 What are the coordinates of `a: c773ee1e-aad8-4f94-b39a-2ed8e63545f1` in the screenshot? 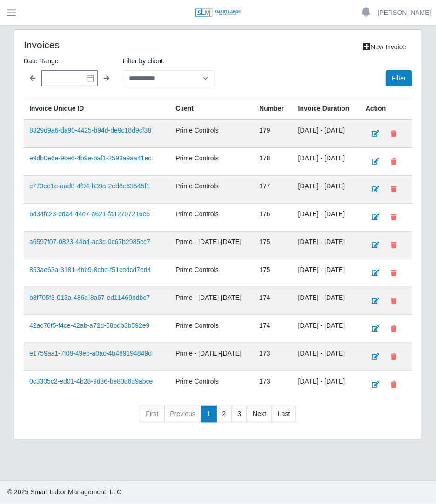 It's located at (89, 186).